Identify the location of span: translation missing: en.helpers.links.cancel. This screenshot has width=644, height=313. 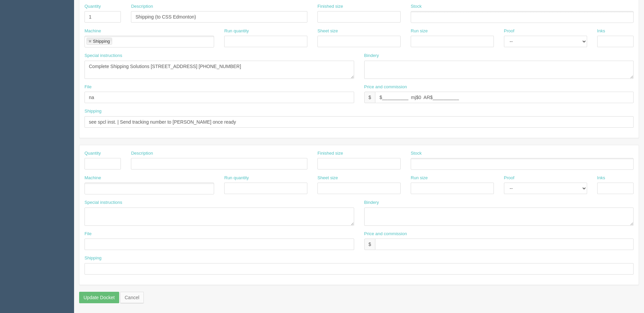
(132, 298).